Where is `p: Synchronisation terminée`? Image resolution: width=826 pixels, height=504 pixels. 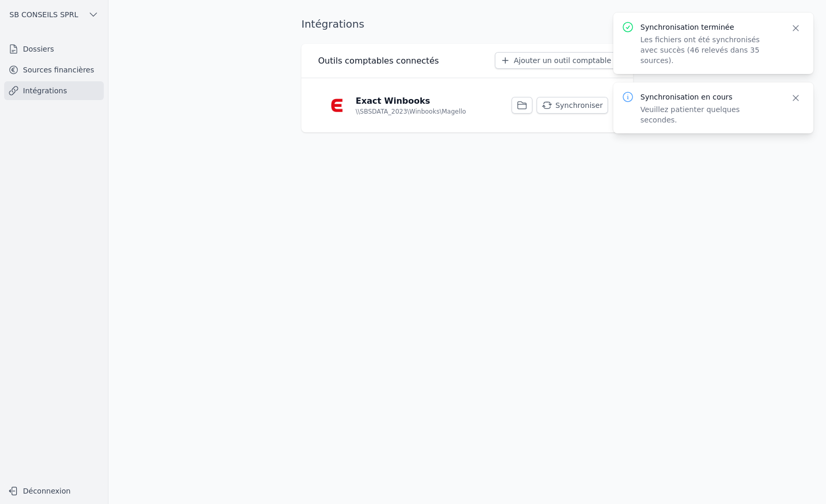
p: Synchronisation terminée is located at coordinates (709, 27).